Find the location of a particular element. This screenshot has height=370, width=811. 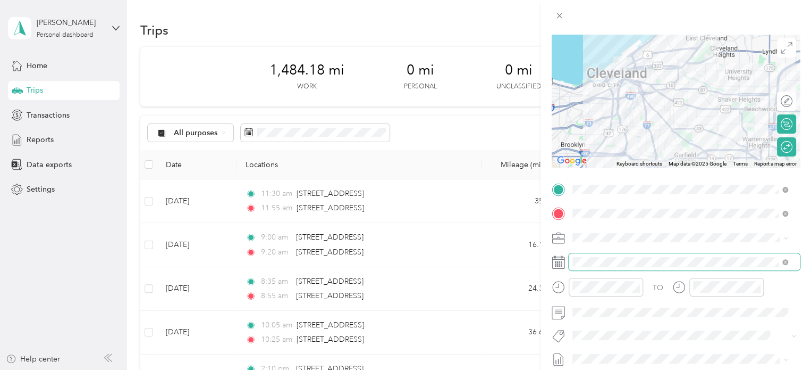

span: Map data ©2025 Google is located at coordinates (698, 163).